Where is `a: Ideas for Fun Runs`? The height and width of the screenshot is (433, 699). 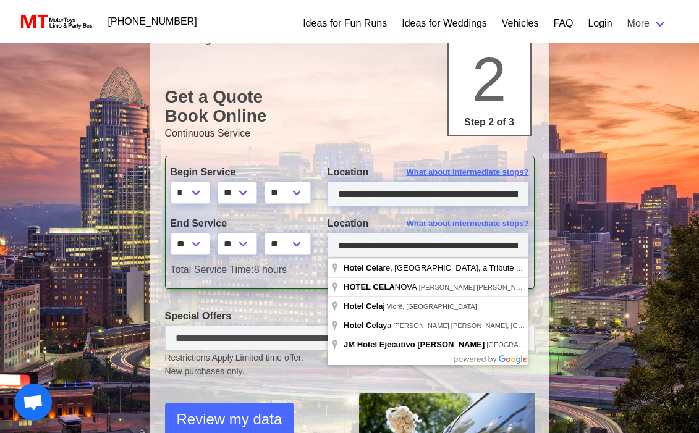
a: Ideas for Fun Runs is located at coordinates (345, 23).